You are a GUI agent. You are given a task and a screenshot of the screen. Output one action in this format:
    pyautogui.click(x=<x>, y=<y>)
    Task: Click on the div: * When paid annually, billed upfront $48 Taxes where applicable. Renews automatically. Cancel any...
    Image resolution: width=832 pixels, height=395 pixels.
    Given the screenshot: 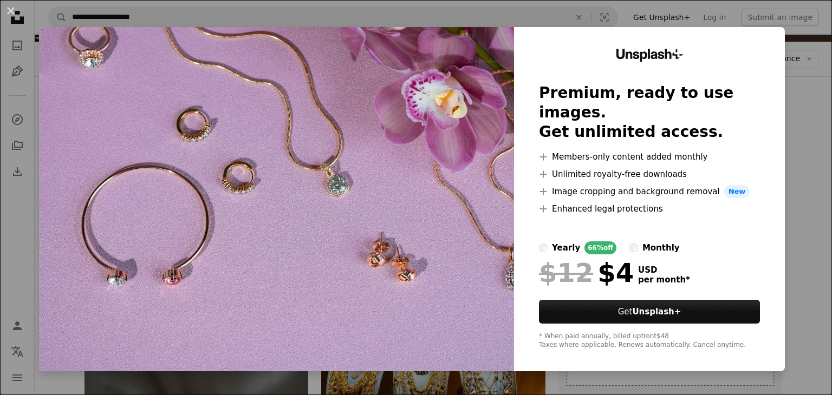 What is the action you would take?
    pyautogui.click(x=649, y=341)
    